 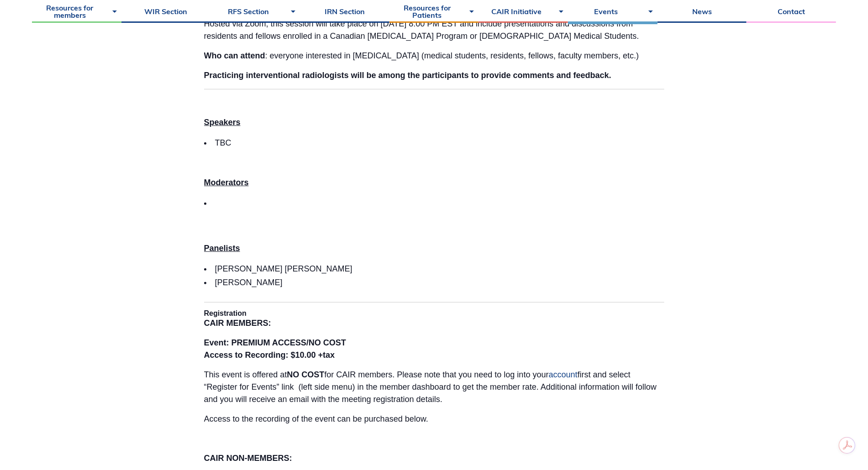 I want to click on li: TBC, so click(x=434, y=143).